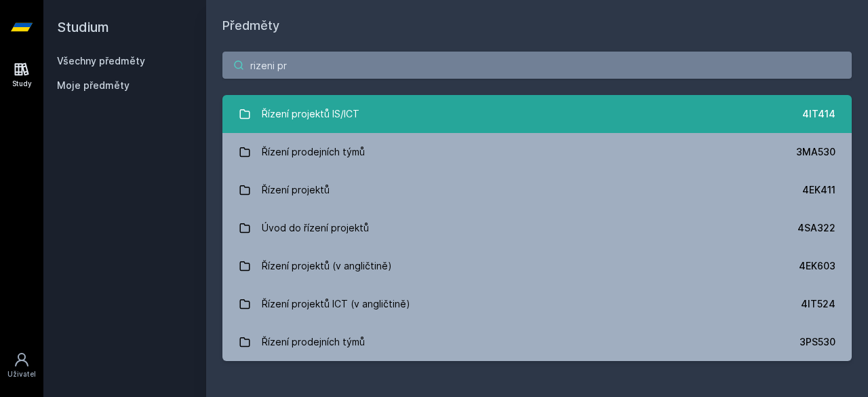 This screenshot has height=397, width=868. I want to click on a: Řízení projektů 4EK411, so click(537, 190).